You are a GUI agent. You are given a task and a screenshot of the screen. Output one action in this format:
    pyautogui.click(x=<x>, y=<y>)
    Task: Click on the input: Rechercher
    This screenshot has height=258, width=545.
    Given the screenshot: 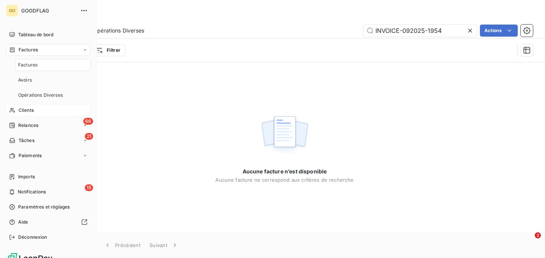 What is the action you would take?
    pyautogui.click(x=420, y=31)
    